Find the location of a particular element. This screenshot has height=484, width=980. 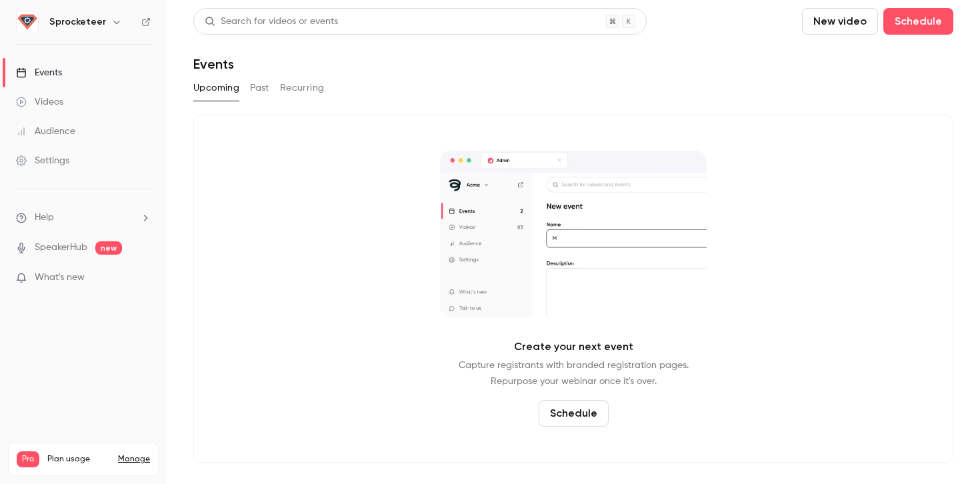

div: Events is located at coordinates (39, 72).